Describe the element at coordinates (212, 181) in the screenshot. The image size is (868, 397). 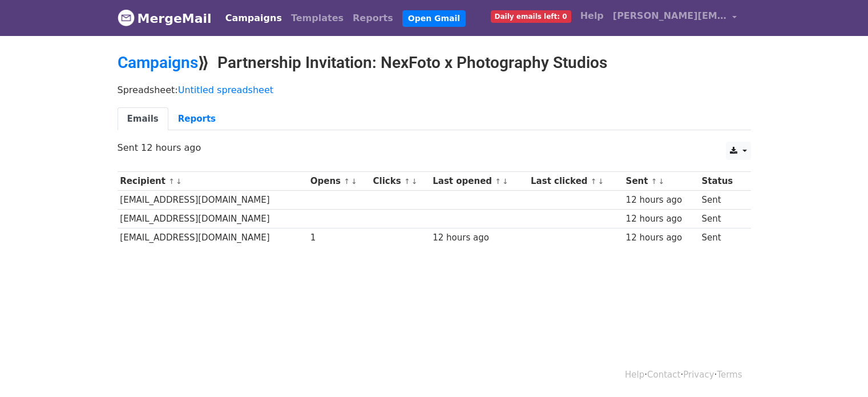
I see `th: Recipient` at that location.